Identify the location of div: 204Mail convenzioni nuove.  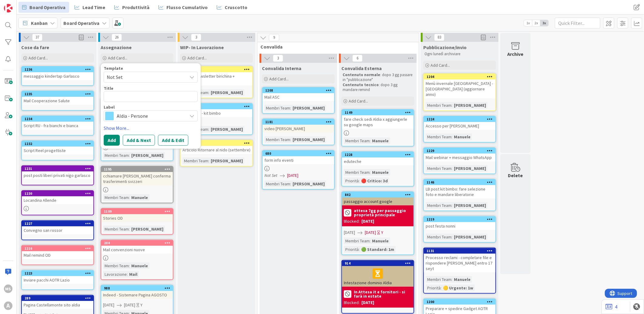
(137, 247).